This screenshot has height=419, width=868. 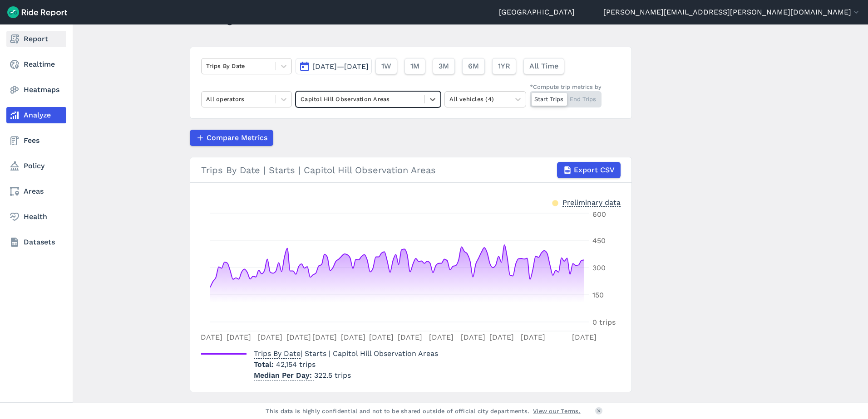 What do you see at coordinates (566, 86) in the screenshot?
I see `div: *Compute trip metrics by` at bounding box center [566, 86].